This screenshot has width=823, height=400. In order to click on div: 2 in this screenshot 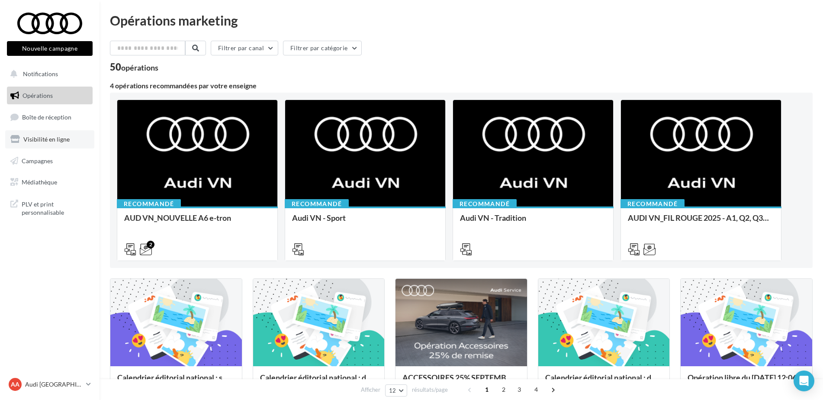, I will do `click(151, 245)`.